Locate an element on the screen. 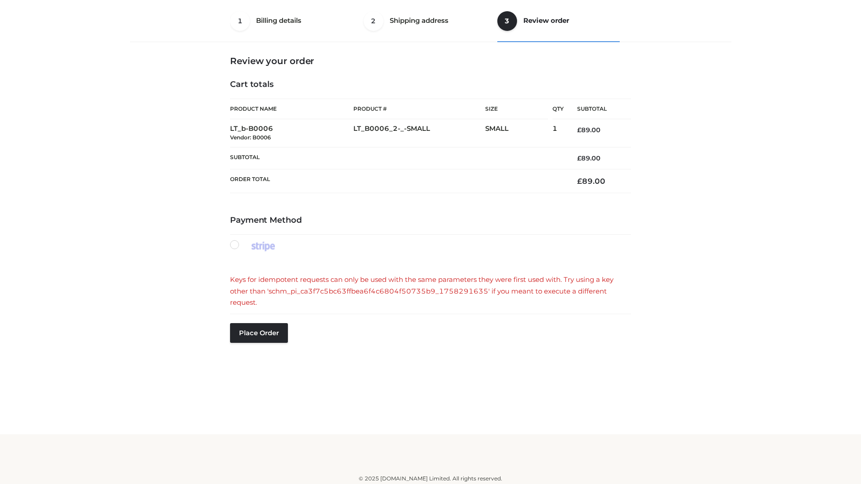  h4: Cart totals is located at coordinates (431, 85).